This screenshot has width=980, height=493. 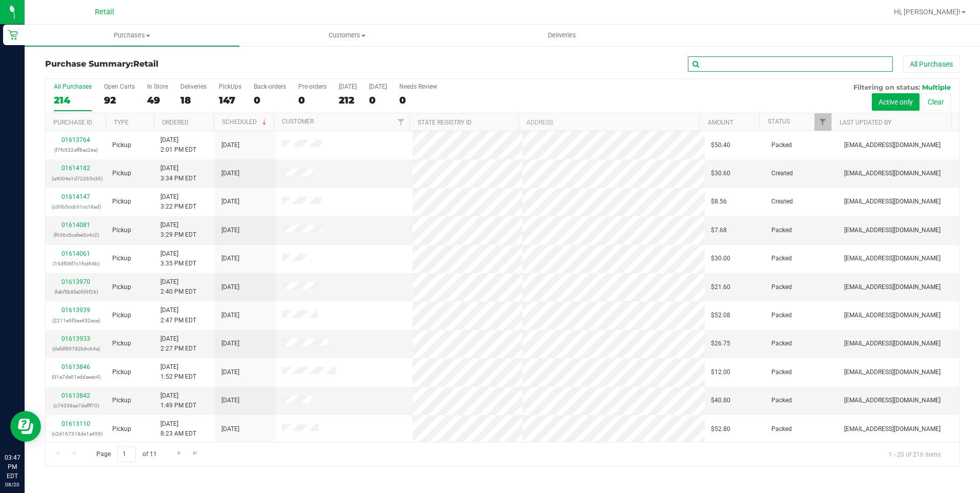 I want to click on a: 01614081, so click(x=76, y=225).